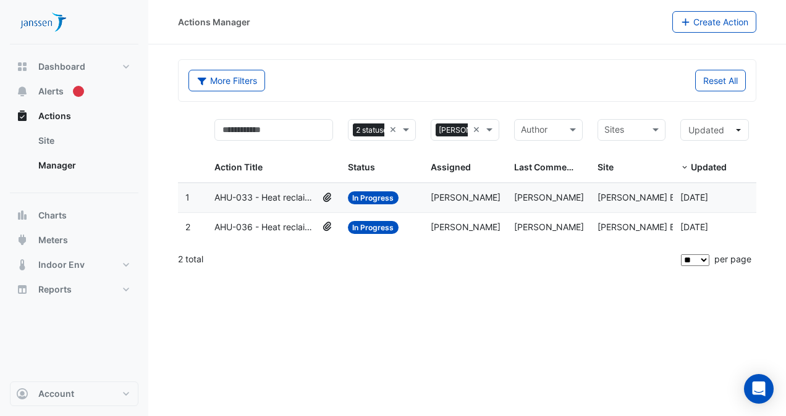 This screenshot has height=416, width=786. What do you see at coordinates (714, 22) in the screenshot?
I see `button: Create Action` at bounding box center [714, 22].